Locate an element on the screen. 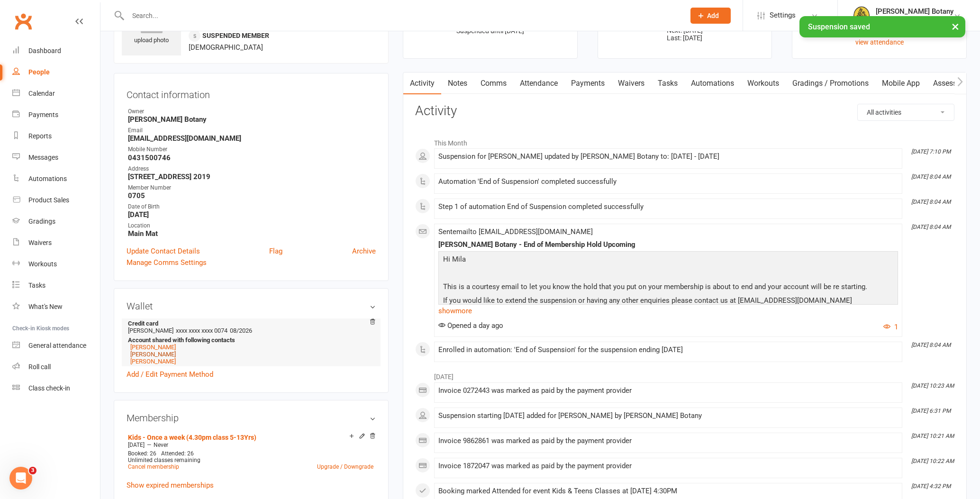 This screenshot has width=980, height=499. div: Automations is located at coordinates (47, 179).